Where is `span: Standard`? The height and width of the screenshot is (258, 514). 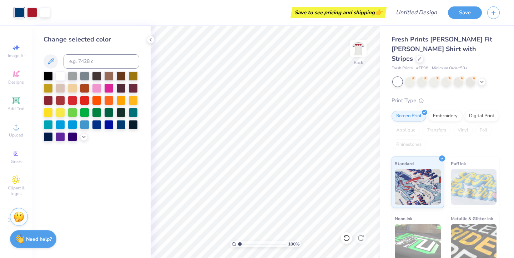
span: Standard is located at coordinates (404, 163).